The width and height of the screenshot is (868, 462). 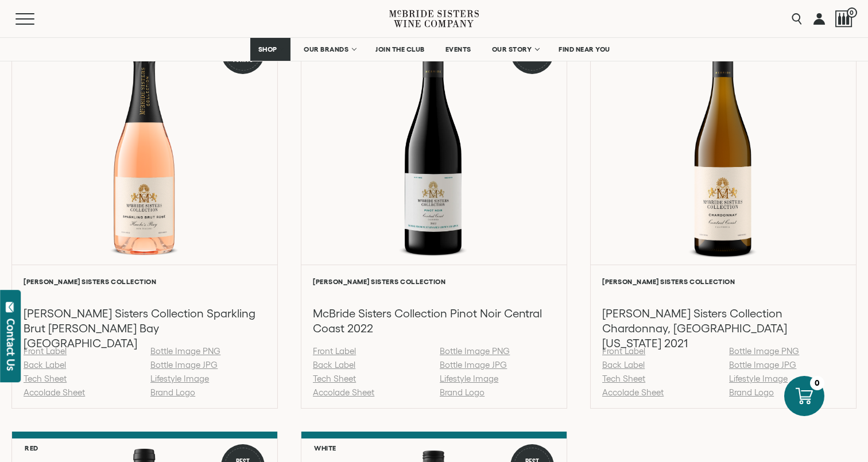 I want to click on a: JOIN THE CLUB, so click(x=400, y=50).